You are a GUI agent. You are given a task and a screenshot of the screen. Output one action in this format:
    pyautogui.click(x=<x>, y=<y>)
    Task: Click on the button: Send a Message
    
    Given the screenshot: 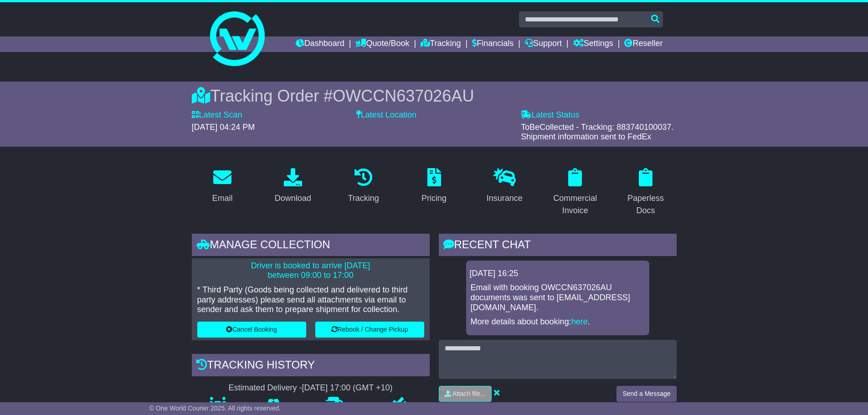 What is the action you would take?
    pyautogui.click(x=646, y=394)
    